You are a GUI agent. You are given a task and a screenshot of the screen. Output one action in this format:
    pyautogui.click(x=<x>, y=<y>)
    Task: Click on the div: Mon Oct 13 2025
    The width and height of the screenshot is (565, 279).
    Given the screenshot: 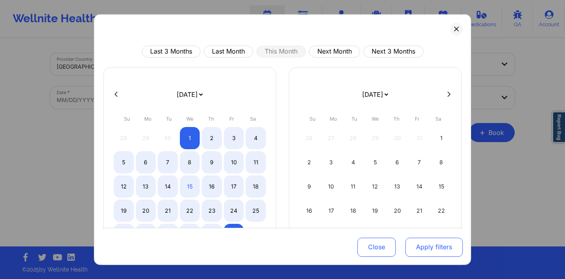 What is the action you would take?
    pyautogui.click(x=146, y=186)
    